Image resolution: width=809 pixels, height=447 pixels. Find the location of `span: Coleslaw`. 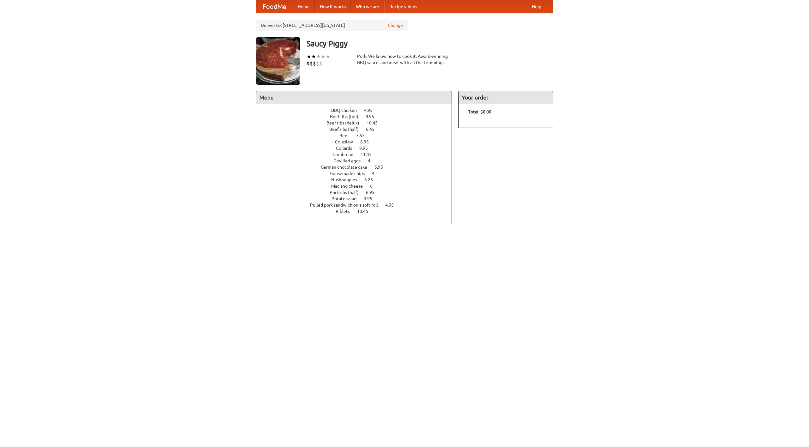

span: Coleslaw is located at coordinates (347, 142).